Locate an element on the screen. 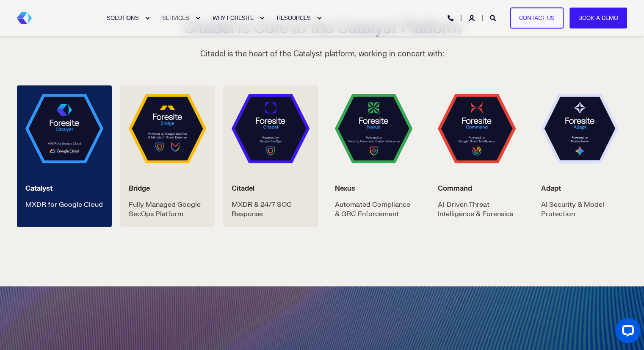 The width and height of the screenshot is (644, 350). a: Foresite Nexus Nexus Automated Compliance & GRC Enforcement is located at coordinates (374, 156).